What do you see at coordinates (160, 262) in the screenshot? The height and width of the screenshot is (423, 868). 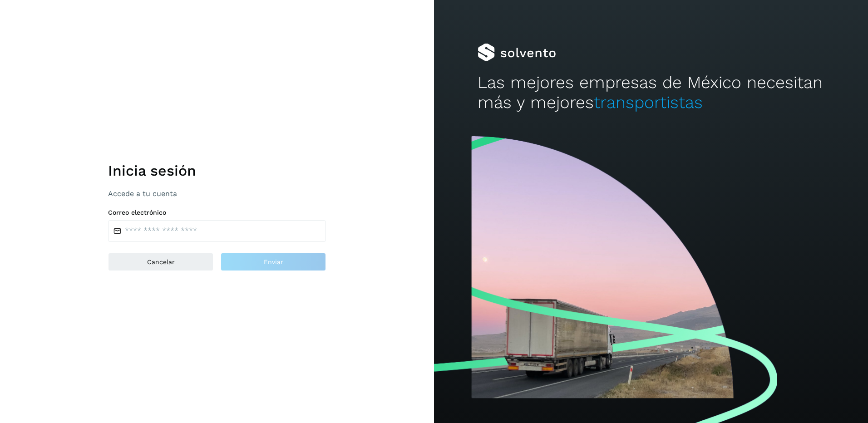 I see `span: Cancelar` at bounding box center [160, 262].